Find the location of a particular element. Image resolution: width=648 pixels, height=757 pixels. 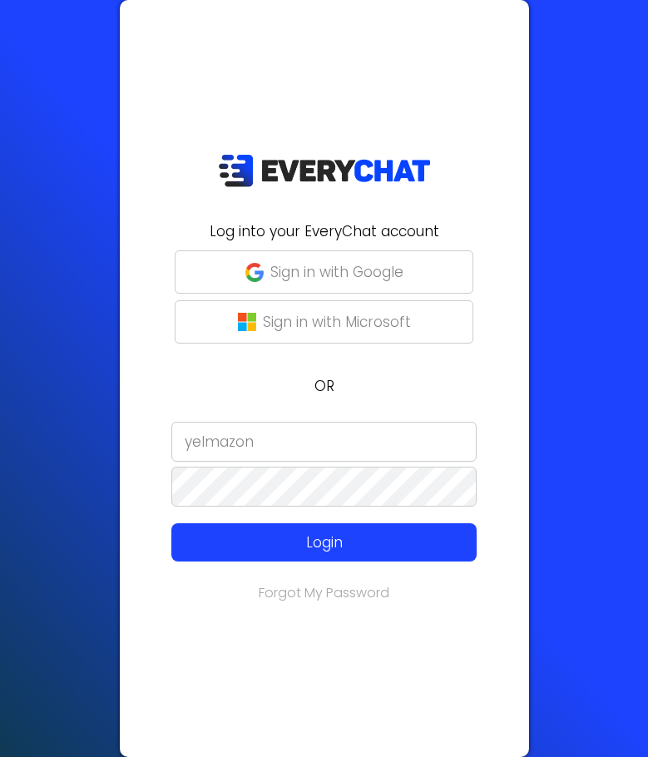

a: Forgot My Password is located at coordinates (324, 592).